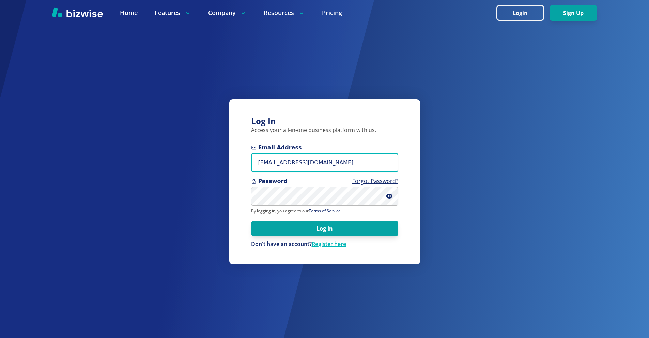  I want to click on img: Bizwise Logo, so click(77, 12).